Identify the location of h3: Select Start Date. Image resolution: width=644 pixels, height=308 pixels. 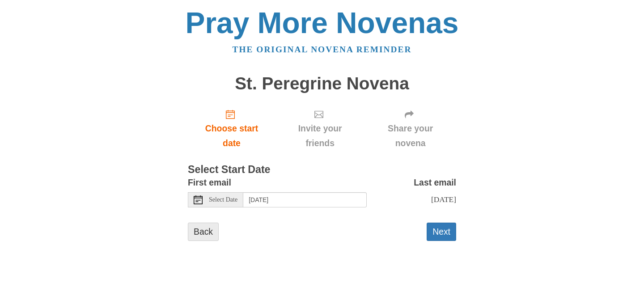
(322, 169).